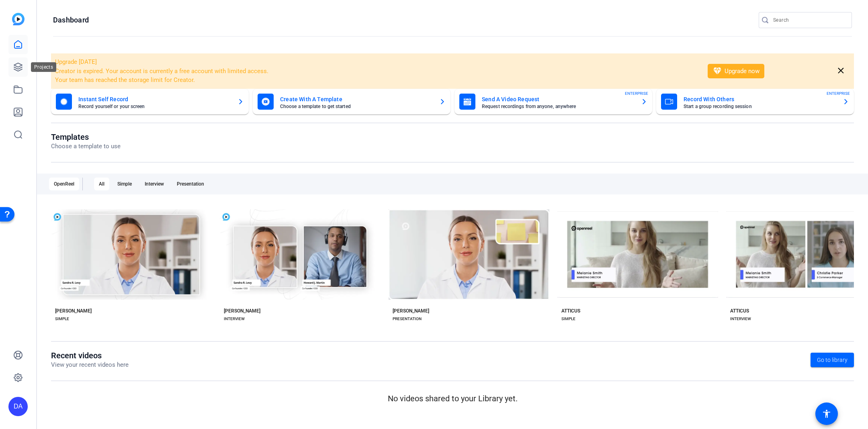 This screenshot has height=429, width=868. Describe the element at coordinates (155, 99) in the screenshot. I see `mat-card-title: Instant Self Record` at that location.